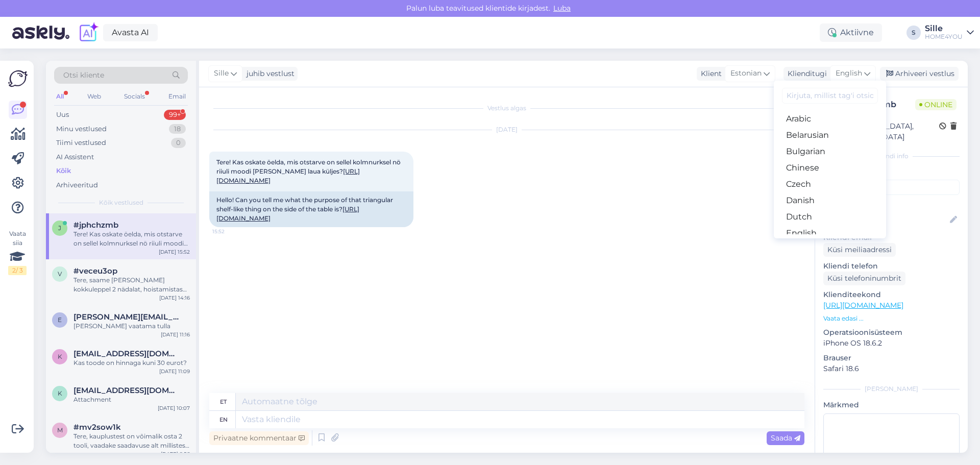 This screenshot has height=465, width=980. What do you see at coordinates (920, 73) in the screenshot?
I see `div: Arhiveeri vestlus` at bounding box center [920, 73].